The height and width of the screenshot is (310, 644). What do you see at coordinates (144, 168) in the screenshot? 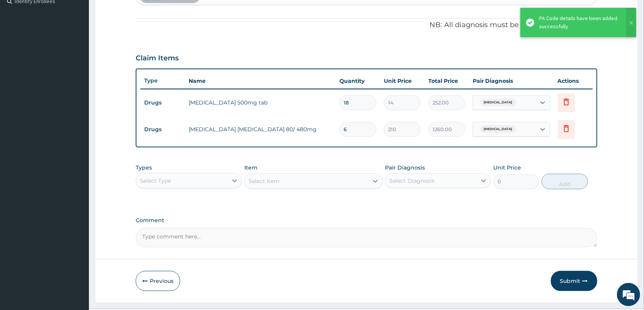
I see `label: Types` at bounding box center [144, 168].